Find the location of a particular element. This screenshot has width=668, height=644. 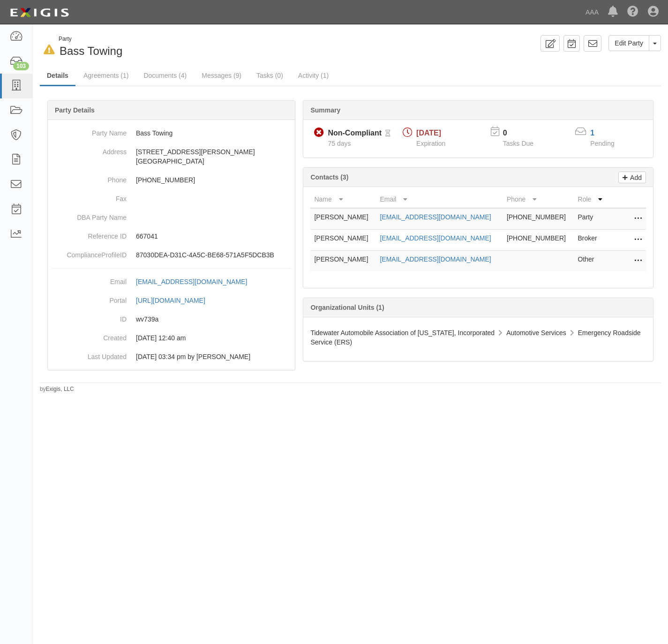

a: AAA is located at coordinates (592, 12).